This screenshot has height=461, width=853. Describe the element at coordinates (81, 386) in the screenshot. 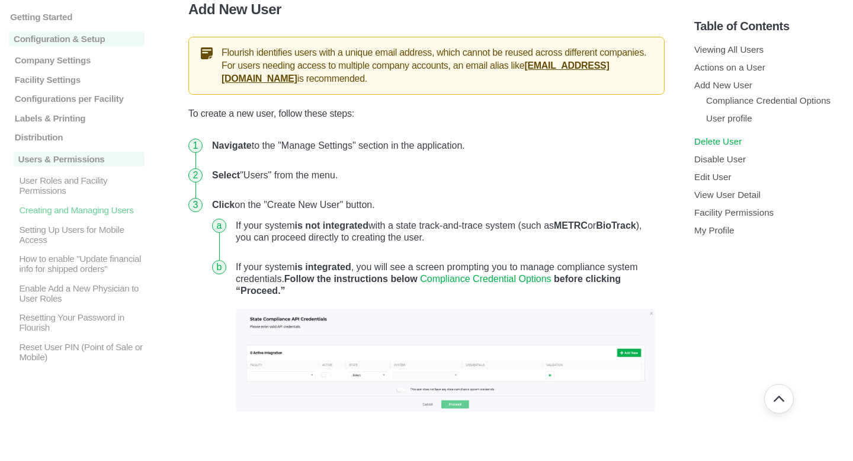

I see `p: Retail POS - Allow to Allocate Inventory to a Purchase Order Manually` at that location.